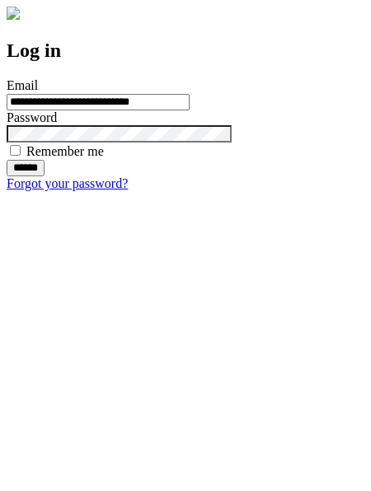 This screenshot has width=371, height=491. Describe the element at coordinates (13, 13) in the screenshot. I see `img: logo-4e3dc11c47720685a147b03b5a06dd966a58ff35d612b21f08c02c0306f2b779.png` at that location.